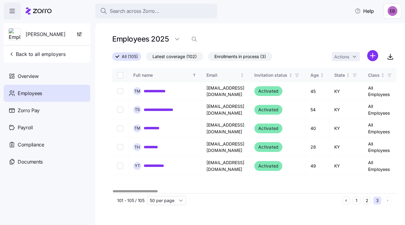 Image resolution: width=405 pixels, height=225 pixels. I want to click on td: 45, so click(318, 91).